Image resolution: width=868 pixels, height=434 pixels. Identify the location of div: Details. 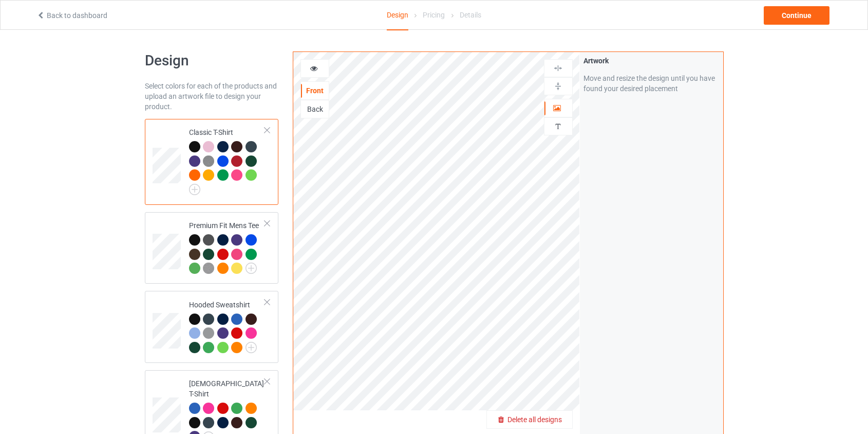
(471, 15).